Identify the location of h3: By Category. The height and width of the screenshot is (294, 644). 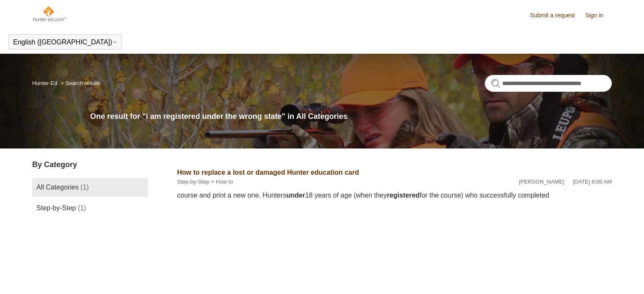
(90, 165).